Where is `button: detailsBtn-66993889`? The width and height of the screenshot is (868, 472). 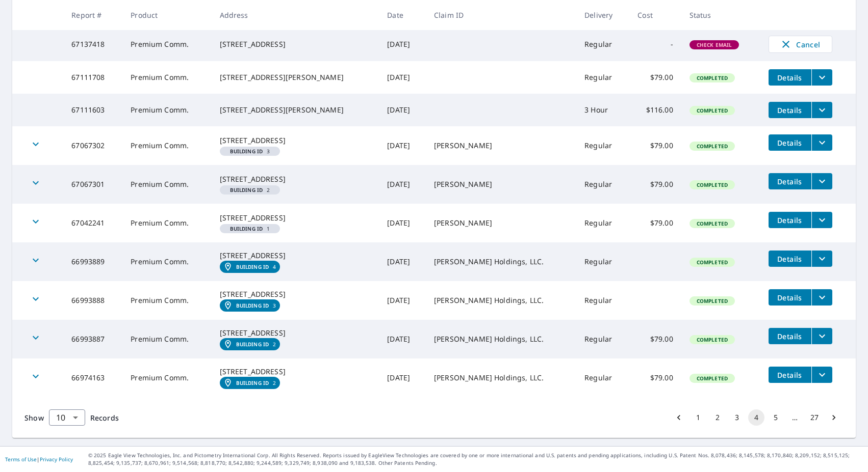 button: detailsBtn-66993889 is located at coordinates (790, 259).